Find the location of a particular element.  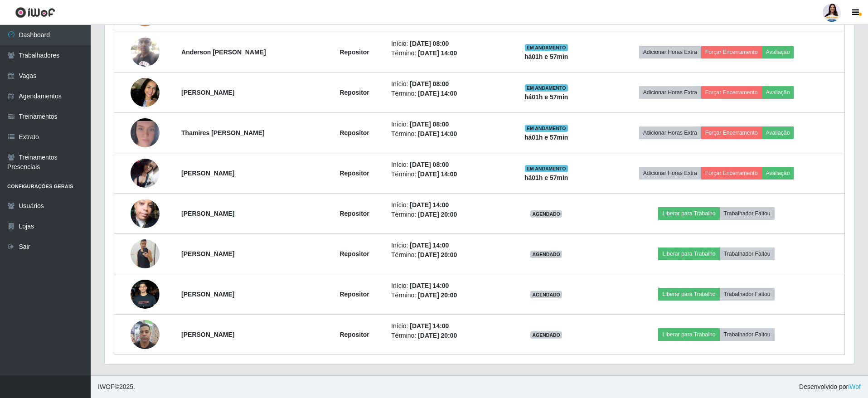

span: Desenvolvido por is located at coordinates (830, 387).